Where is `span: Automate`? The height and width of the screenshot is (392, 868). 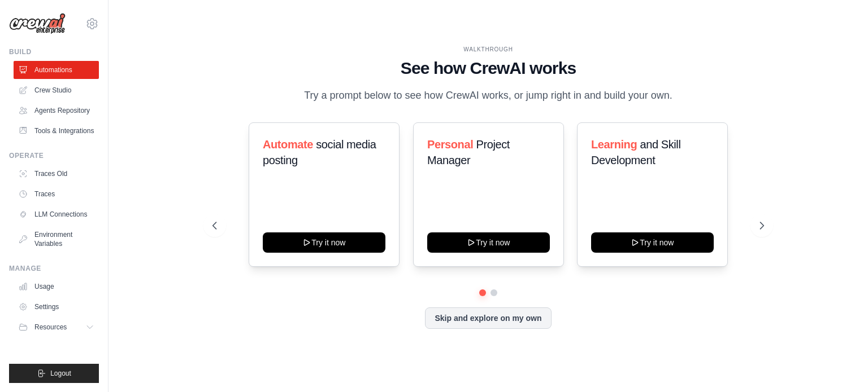 span: Automate is located at coordinates (288, 144).